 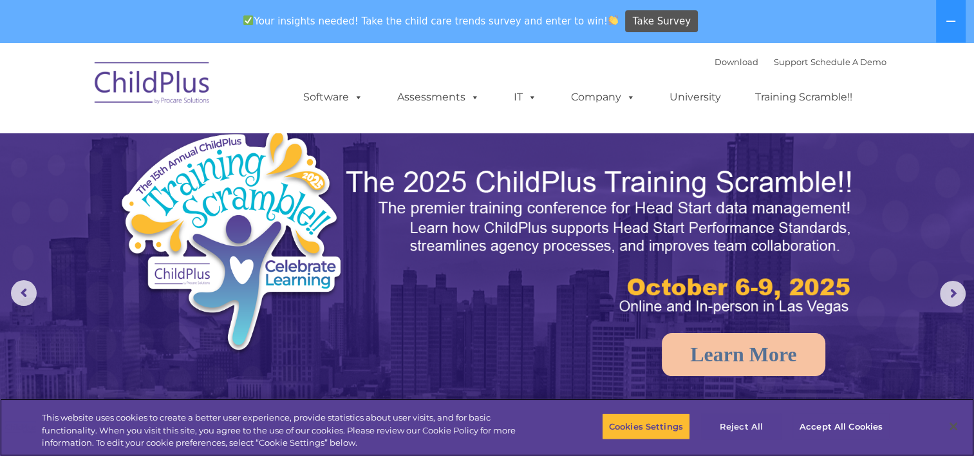 What do you see at coordinates (603, 97) in the screenshot?
I see `a: Company` at bounding box center [603, 97].